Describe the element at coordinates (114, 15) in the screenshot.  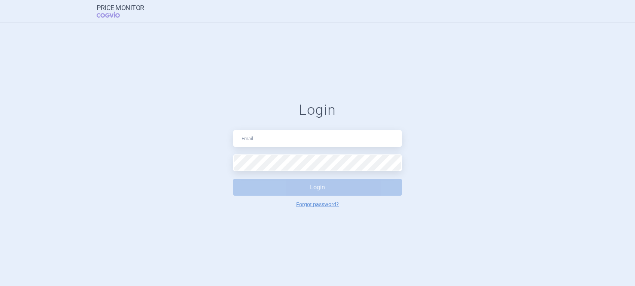
I see `span: COGVIO` at that location.